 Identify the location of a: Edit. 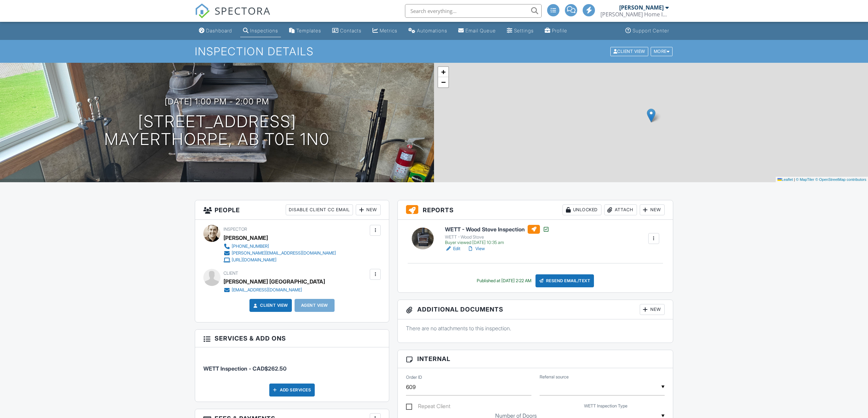
(452, 249).